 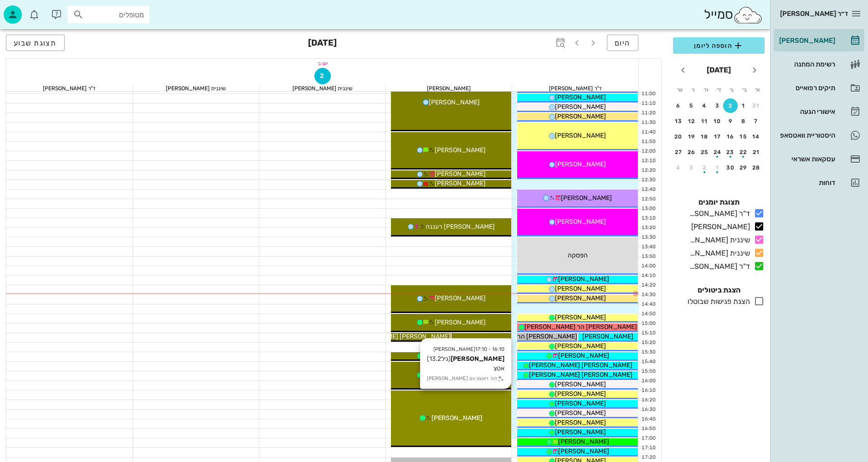 I want to click on div: 1, so click(x=718, y=167).